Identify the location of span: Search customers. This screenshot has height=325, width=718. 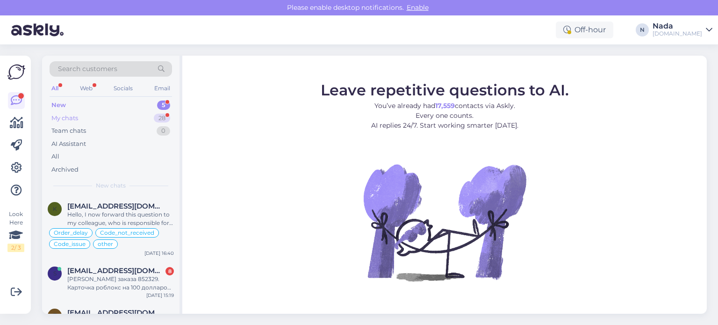
(87, 69).